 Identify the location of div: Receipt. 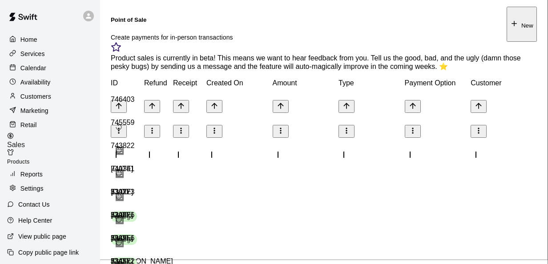
(189, 83).